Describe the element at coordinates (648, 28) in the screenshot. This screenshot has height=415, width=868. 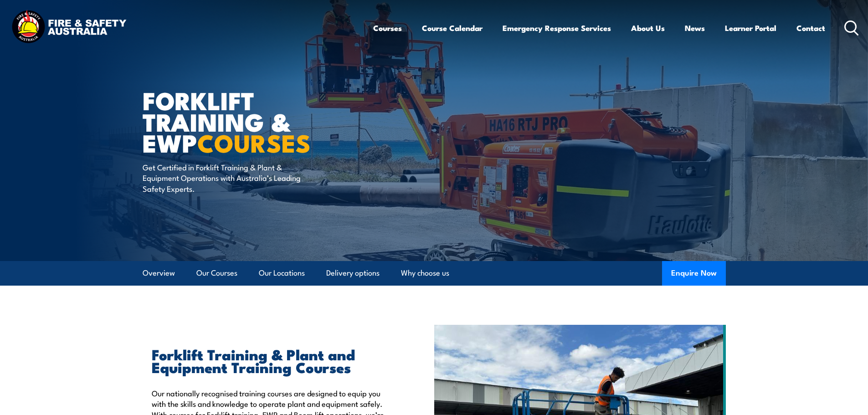
I see `a: About Us` at that location.